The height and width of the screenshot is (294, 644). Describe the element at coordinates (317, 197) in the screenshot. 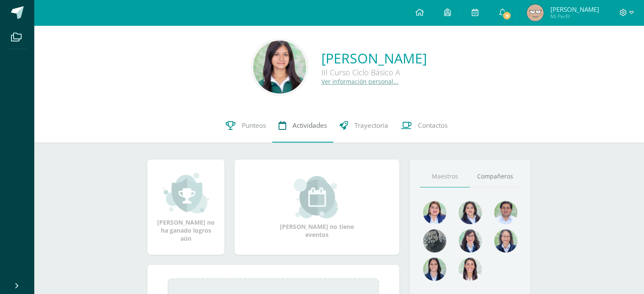

I see `img: event_small.png` at that location.